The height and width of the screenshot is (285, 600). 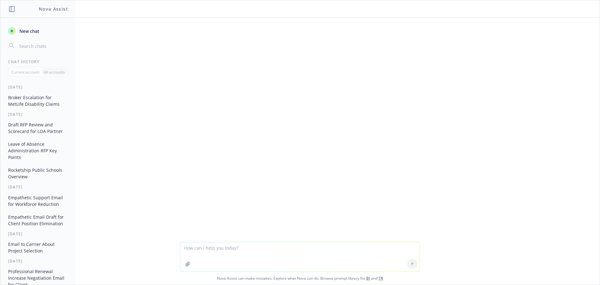 I want to click on button: Email to Carrier About Project Selection, so click(x=38, y=247).